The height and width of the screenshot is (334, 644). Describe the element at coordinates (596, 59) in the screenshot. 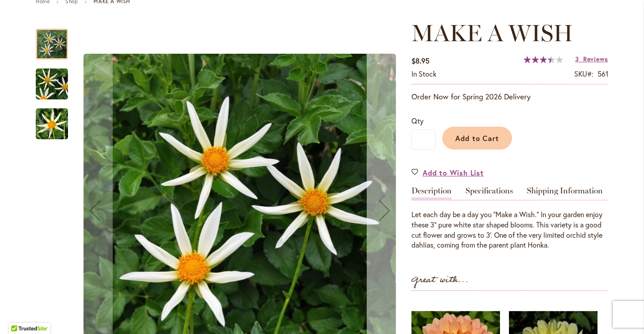

I see `span: Reviews` at that location.